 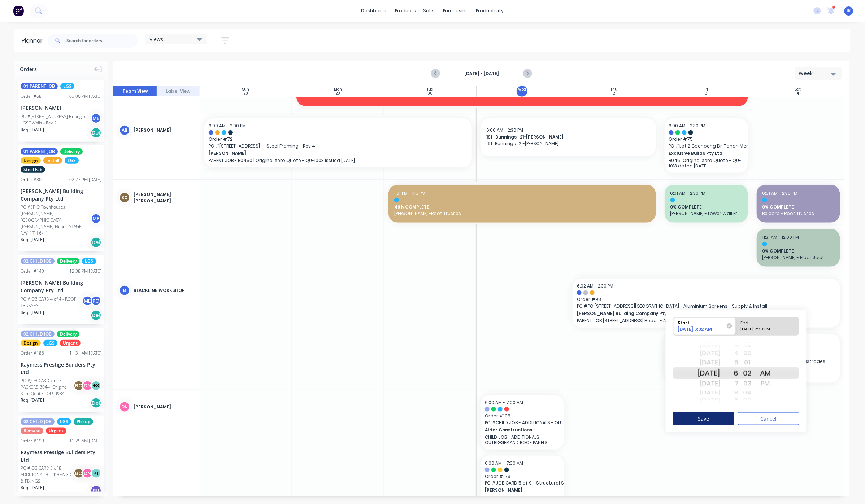 What do you see at coordinates (766, 373) in the screenshot?
I see `div: AM` at bounding box center [766, 373].